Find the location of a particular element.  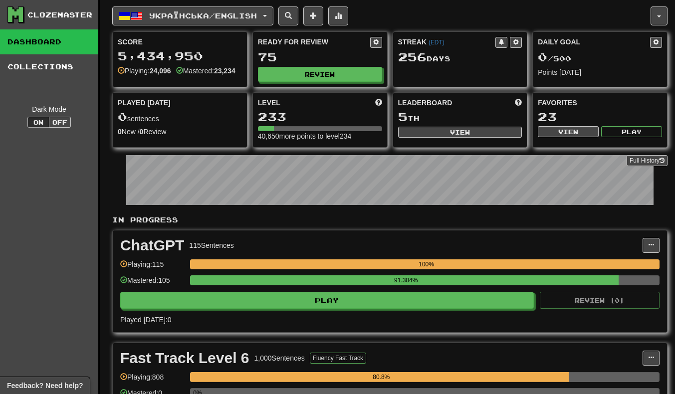

button: Search sentences is located at coordinates (288, 16).